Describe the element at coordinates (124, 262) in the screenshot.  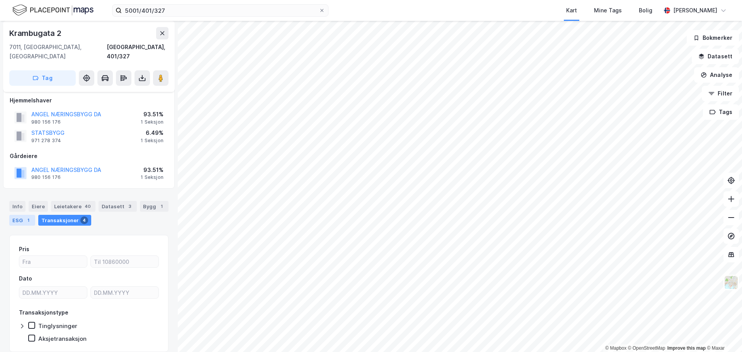
I see `input: Til 10860000` at that location.